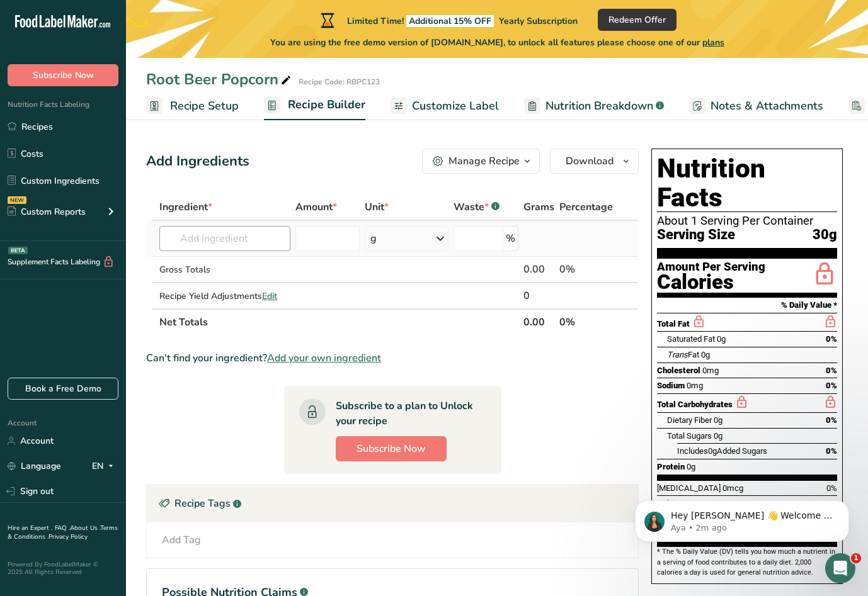 Image resolution: width=868 pixels, height=596 pixels. I want to click on th: 0%, so click(586, 321).